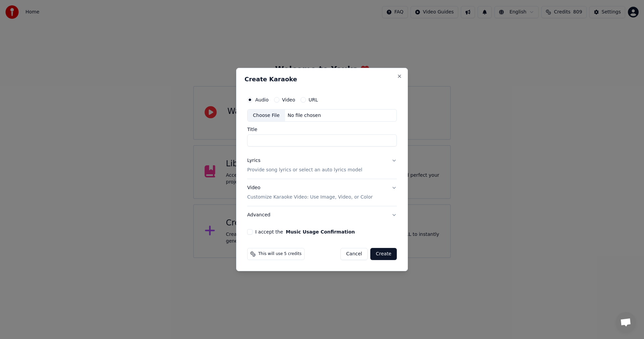 The height and width of the screenshot is (339, 644). I want to click on label: URL, so click(314, 100).